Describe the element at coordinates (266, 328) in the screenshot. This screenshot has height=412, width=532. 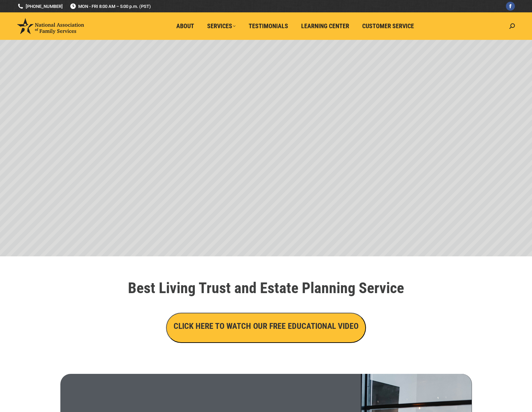
I see `button: CLICK HERE TO WATCH OUR FREE EDUCATIONAL VIDEO` at that location.